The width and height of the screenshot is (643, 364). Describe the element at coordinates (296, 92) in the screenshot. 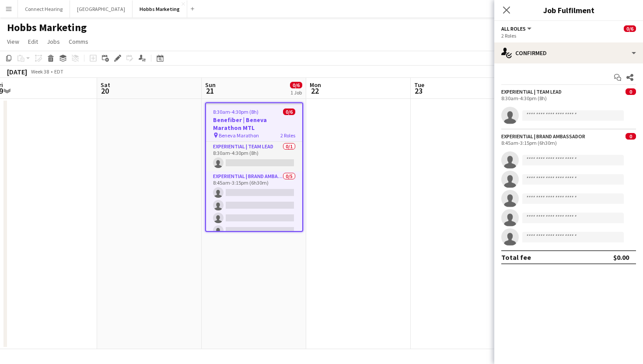

I see `div: 1 Job` at that location.